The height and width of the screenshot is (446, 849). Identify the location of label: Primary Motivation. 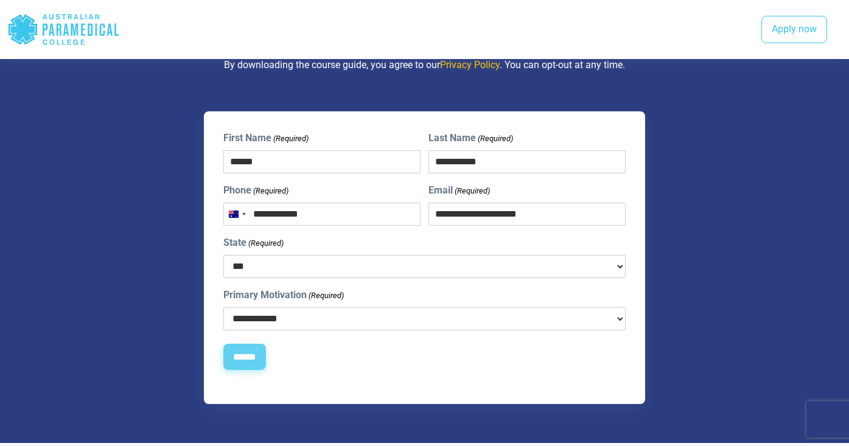
(284, 295).